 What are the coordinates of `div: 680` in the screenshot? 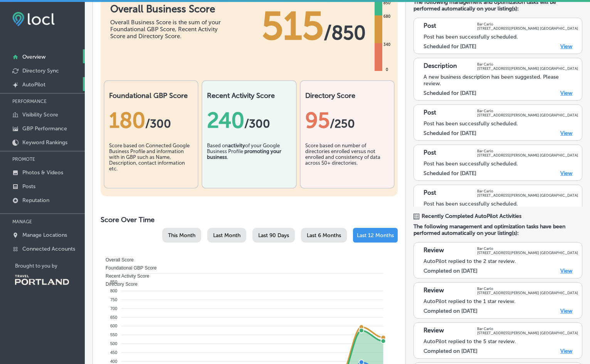 It's located at (387, 17).